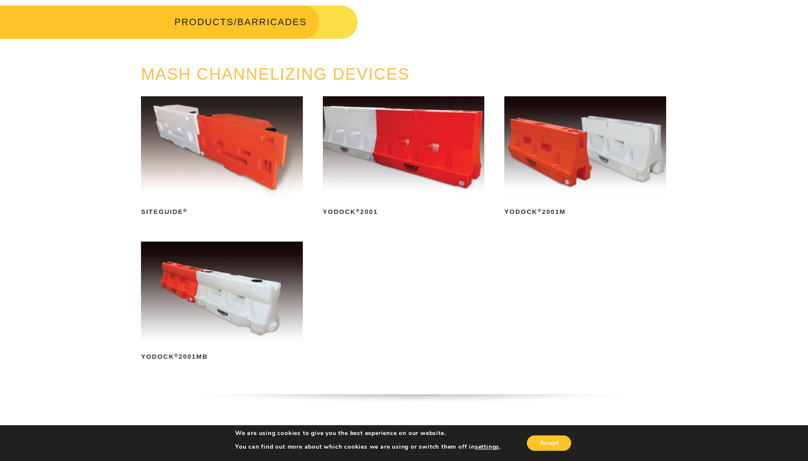 This screenshot has height=461, width=808. I want to click on h2: Yodock 2001MB, so click(222, 357).